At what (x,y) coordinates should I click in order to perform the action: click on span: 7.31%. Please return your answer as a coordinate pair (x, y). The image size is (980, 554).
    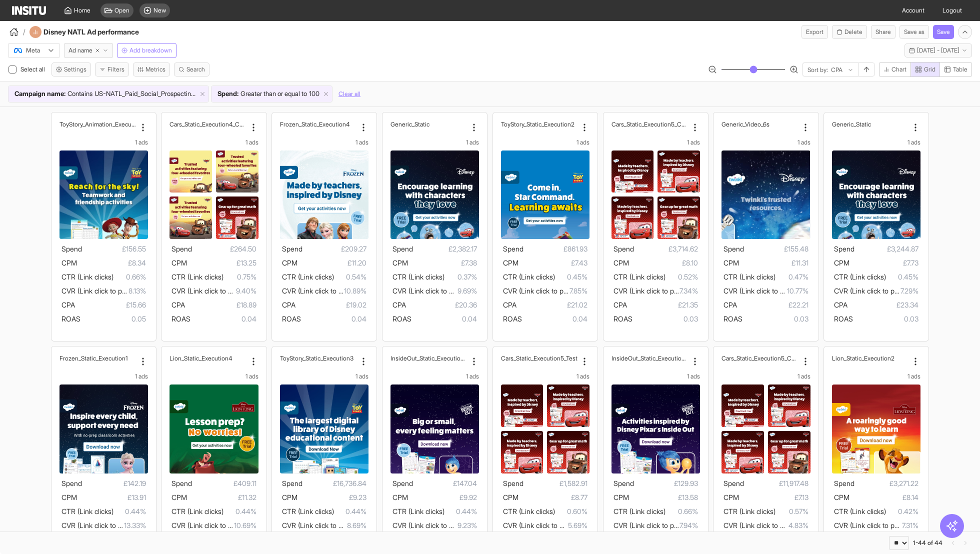
    Looking at the image, I should click on (910, 526).